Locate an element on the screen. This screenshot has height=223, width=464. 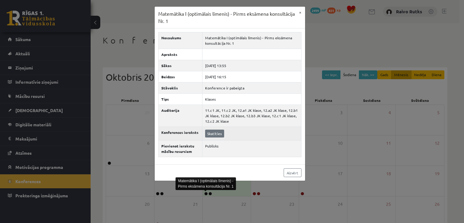
td: Publisks is located at coordinates (252, 149).